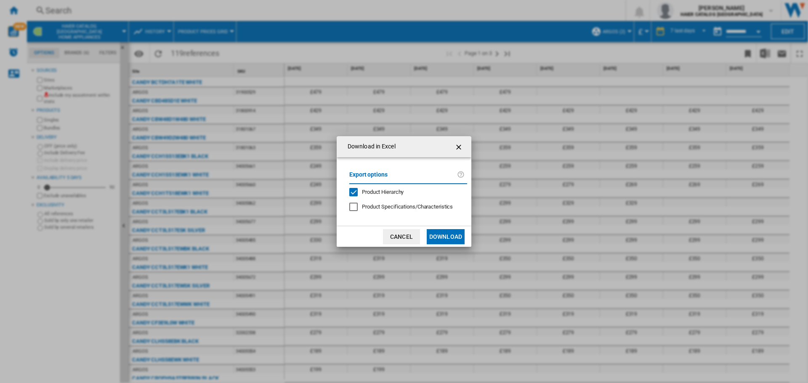  What do you see at coordinates (407, 207) in the screenshot?
I see `div: Only applies to Category View` at bounding box center [407, 207].